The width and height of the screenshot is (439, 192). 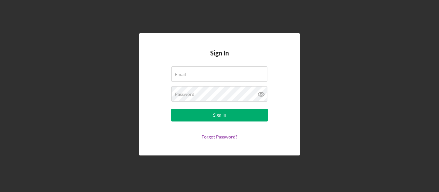 What do you see at coordinates (219, 115) in the screenshot?
I see `button: Sign In` at bounding box center [219, 115].